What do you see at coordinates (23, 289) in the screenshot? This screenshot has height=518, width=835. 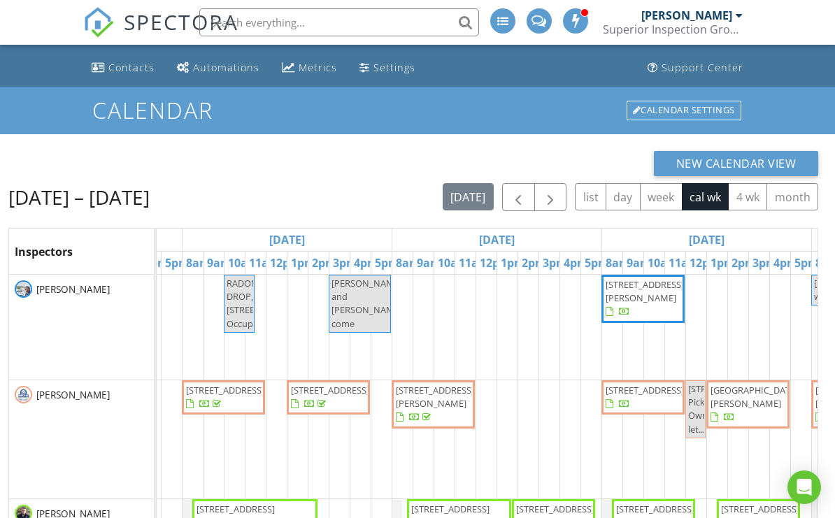 I see `img: img_3093.jpg` at bounding box center [23, 289].